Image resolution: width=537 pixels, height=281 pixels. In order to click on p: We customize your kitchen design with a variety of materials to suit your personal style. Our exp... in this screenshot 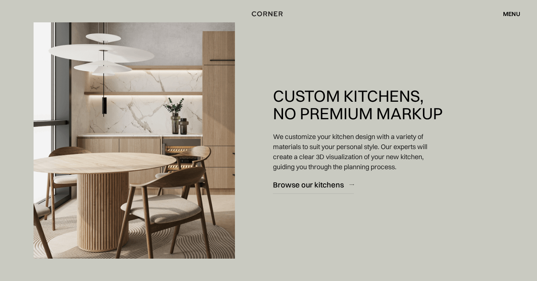, I will do `click(360, 152)`.